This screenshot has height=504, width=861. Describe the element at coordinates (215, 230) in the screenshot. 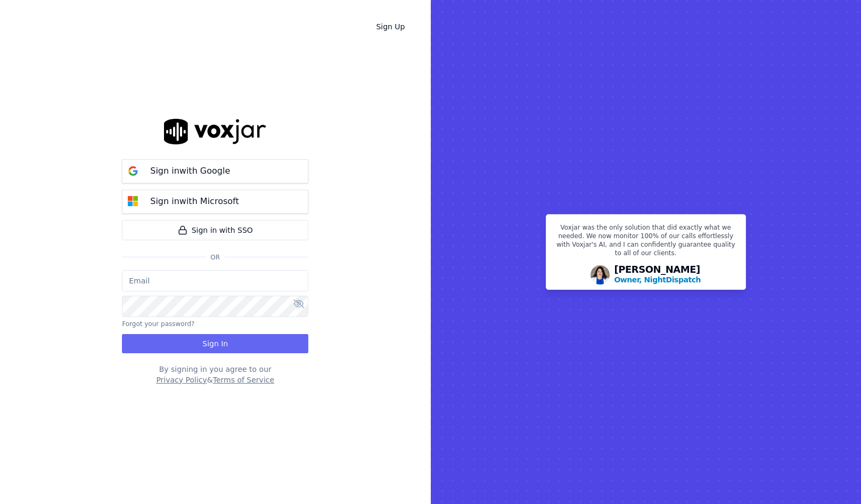

I see `a: Sign in with SSO` at that location.